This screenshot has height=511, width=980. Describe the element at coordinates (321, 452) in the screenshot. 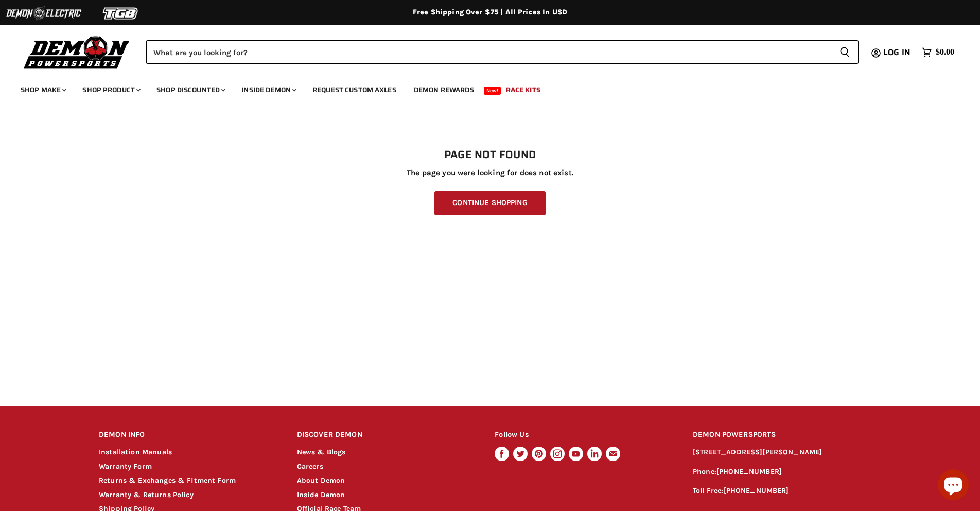

I see `a: News & Blogs` at that location.